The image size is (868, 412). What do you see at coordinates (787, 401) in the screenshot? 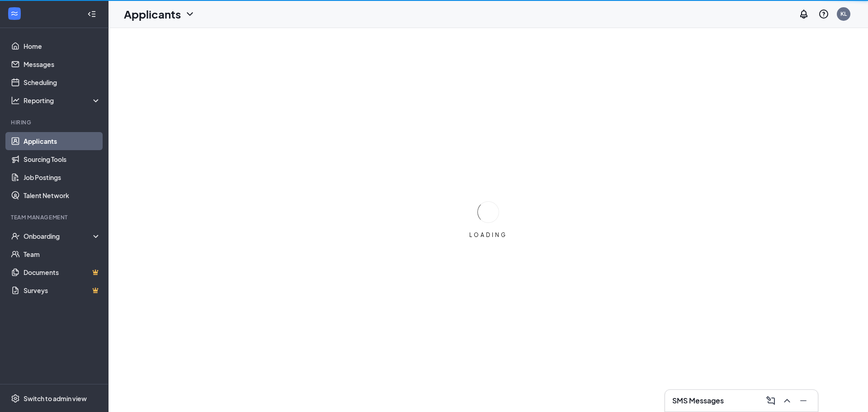
I see `svg: ChevronUp` at bounding box center [787, 401].